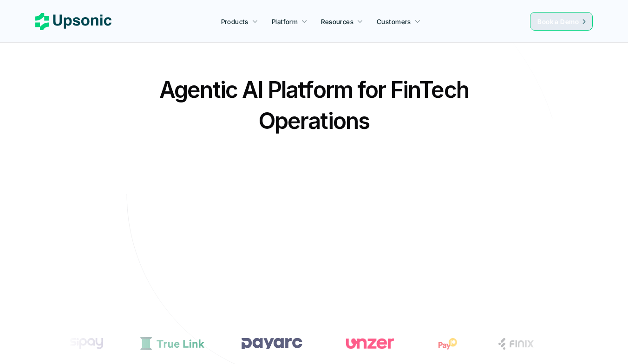 The height and width of the screenshot is (364, 628). Describe the element at coordinates (285, 22) in the screenshot. I see `p: Platform` at that location.